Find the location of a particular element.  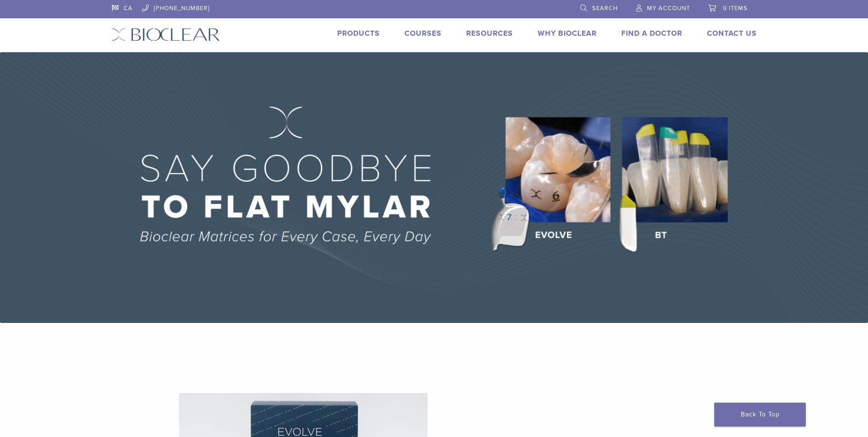

span: 0 items is located at coordinates (735, 8).